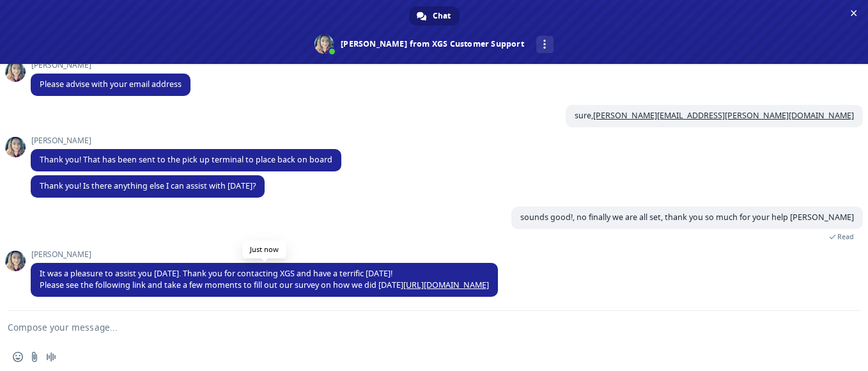 This screenshot has height=371, width=868. Describe the element at coordinates (714, 115) in the screenshot. I see `span: sure,` at that location.